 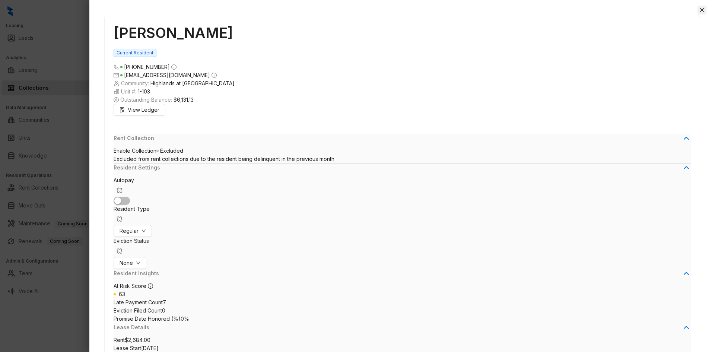 What do you see at coordinates (127, 348) in the screenshot?
I see `span: Lease Start` at bounding box center [127, 348].